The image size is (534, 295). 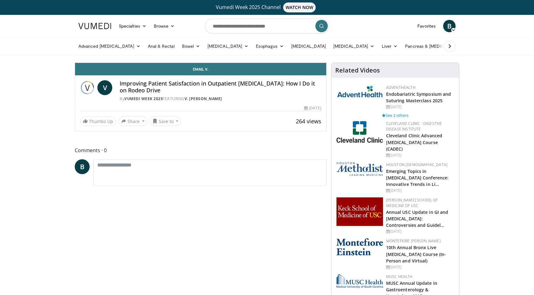 I want to click on a: Favorites, so click(x=426, y=26).